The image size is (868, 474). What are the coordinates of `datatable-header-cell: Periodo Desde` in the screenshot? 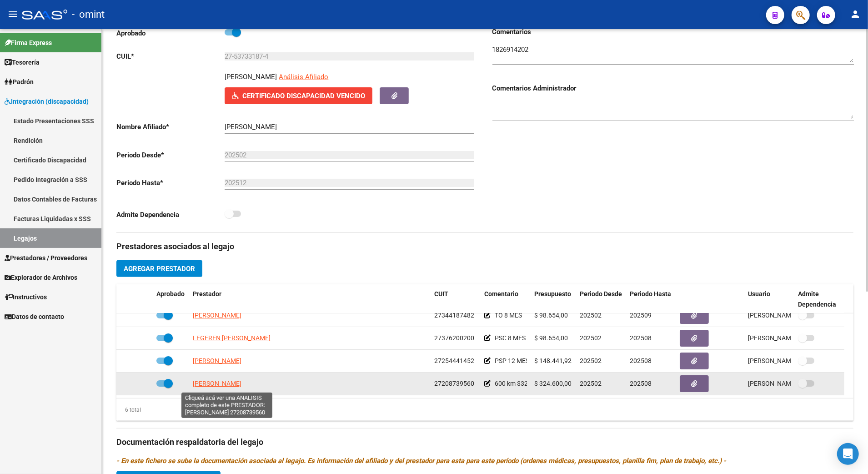 It's located at (601, 299).